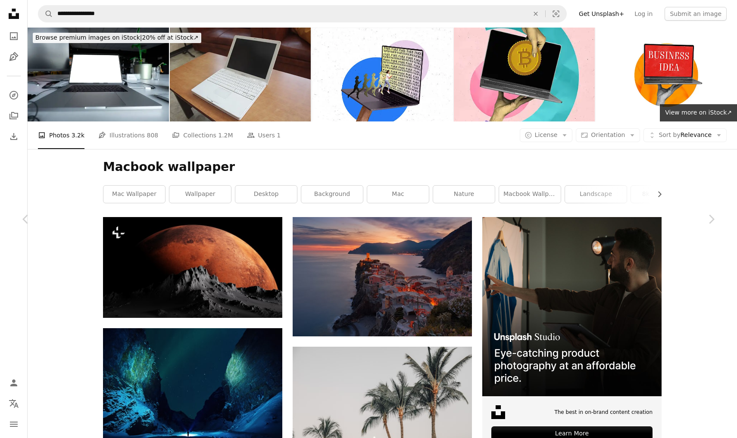 This screenshot has width=737, height=438. What do you see at coordinates (711, 219) in the screenshot?
I see `a: Next` at bounding box center [711, 219].